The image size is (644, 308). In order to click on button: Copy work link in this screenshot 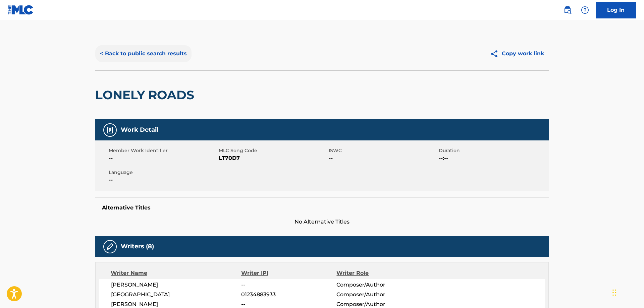, I will do `click(517, 54)`.